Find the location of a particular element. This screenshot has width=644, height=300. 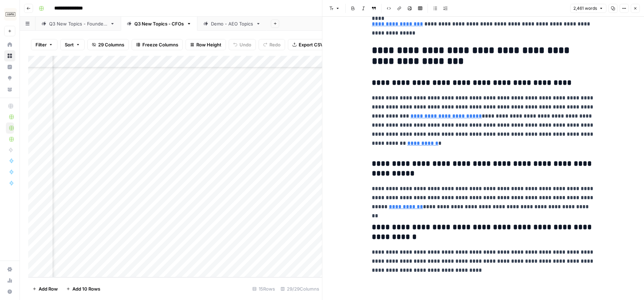

span: Row Height is located at coordinates (209, 45).